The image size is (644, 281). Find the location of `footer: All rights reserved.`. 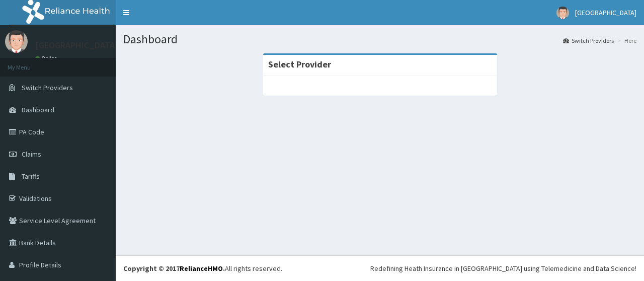

footer: All rights reserved. is located at coordinates (380, 268).